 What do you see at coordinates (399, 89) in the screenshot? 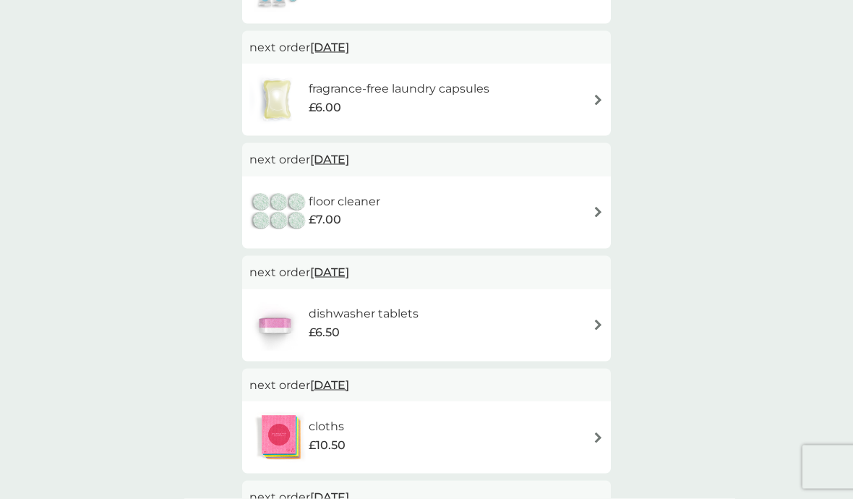
I see `h6: fragrance-free laundry capsules` at bounding box center [399, 89].